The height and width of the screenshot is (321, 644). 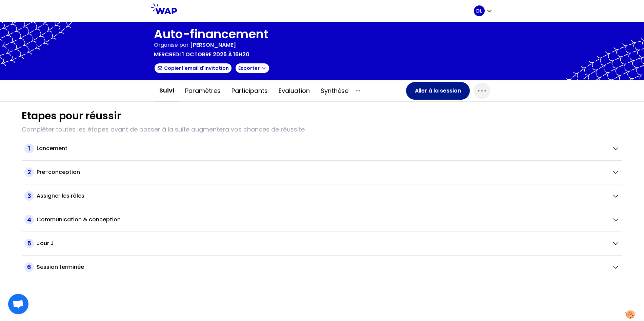 I want to click on span: 2, so click(x=29, y=172).